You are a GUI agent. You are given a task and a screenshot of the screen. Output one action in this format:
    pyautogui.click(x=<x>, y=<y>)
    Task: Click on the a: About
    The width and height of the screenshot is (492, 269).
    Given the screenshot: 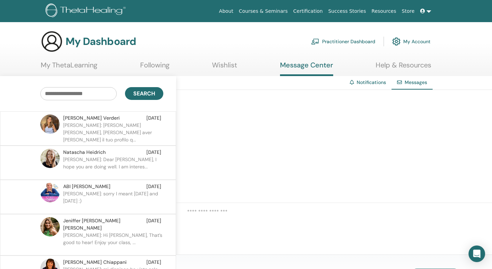 What is the action you would take?
    pyautogui.click(x=226, y=11)
    